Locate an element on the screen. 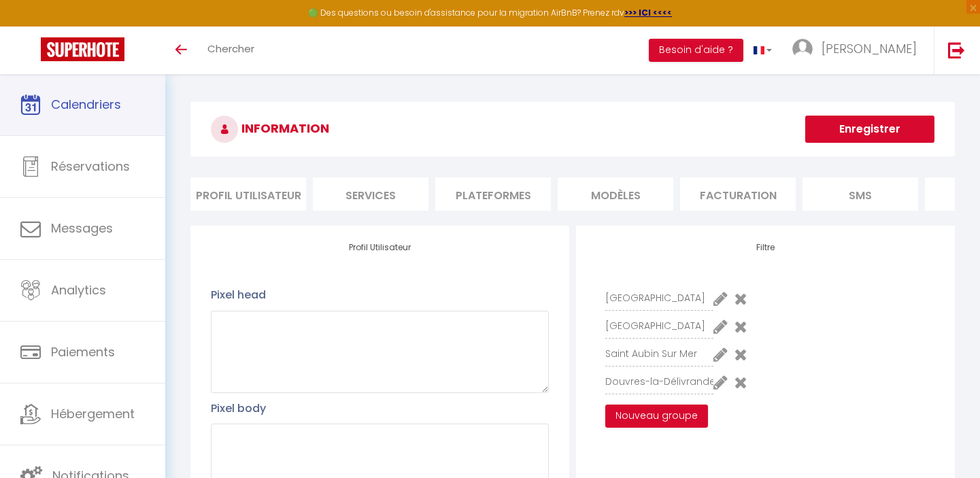 The height and width of the screenshot is (478, 980). h3: INFORMATION is located at coordinates (572, 129).